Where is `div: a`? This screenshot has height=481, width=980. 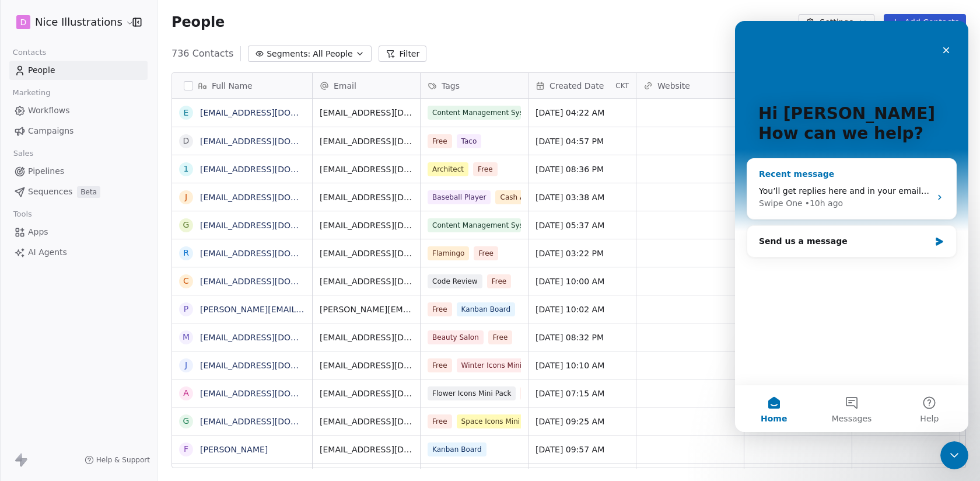 div: a is located at coordinates (186, 393).